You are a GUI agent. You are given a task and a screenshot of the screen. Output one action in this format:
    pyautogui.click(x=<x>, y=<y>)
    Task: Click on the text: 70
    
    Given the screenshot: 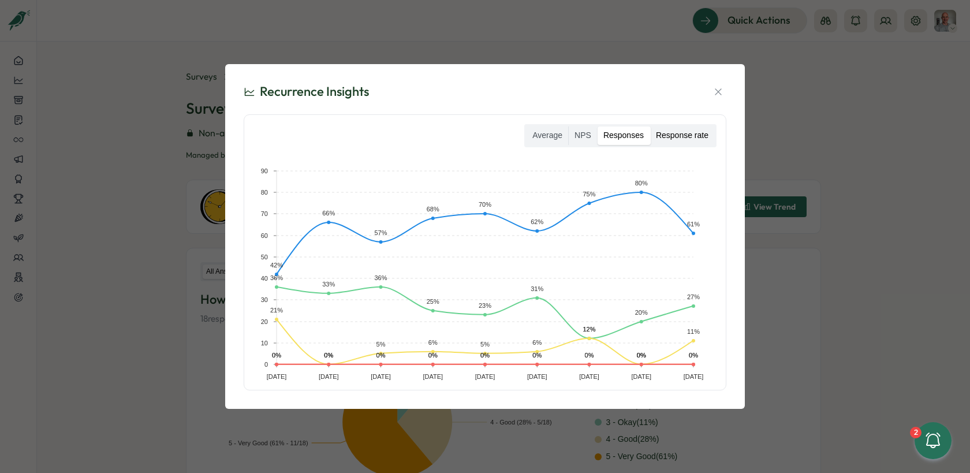 What is the action you would take?
    pyautogui.click(x=264, y=214)
    